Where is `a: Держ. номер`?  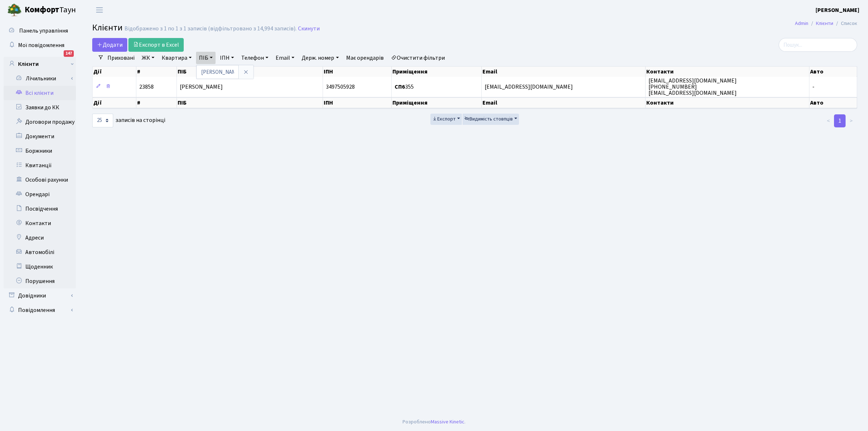 a: Держ. номер is located at coordinates (320, 58).